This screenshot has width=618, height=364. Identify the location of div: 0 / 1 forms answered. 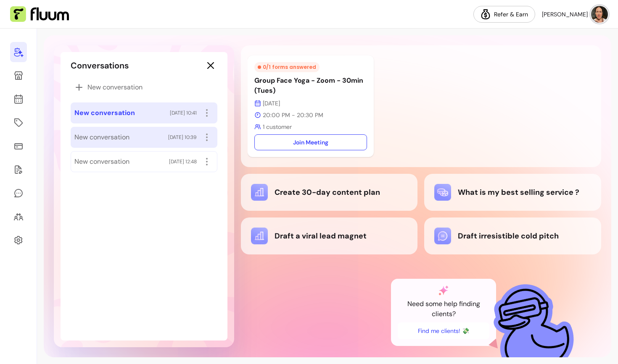
(287, 67).